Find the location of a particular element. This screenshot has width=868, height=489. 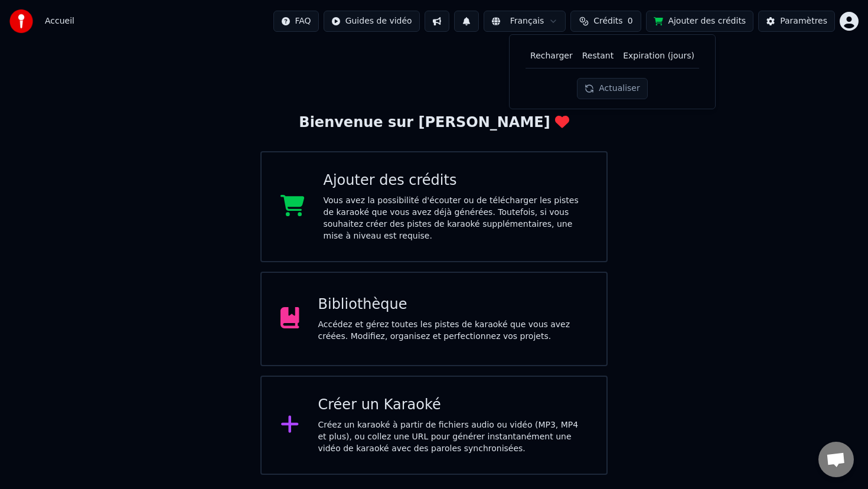

div: Paramètres is located at coordinates (804, 22).